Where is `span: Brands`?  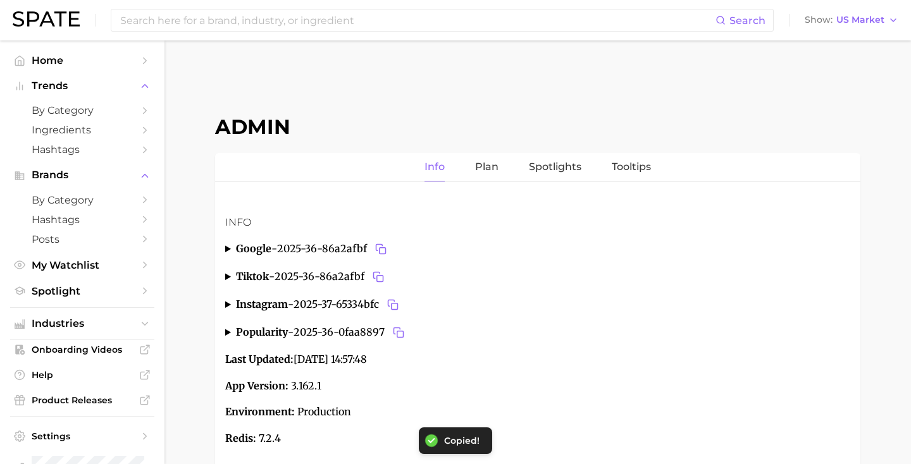
span: Brands is located at coordinates (82, 175).